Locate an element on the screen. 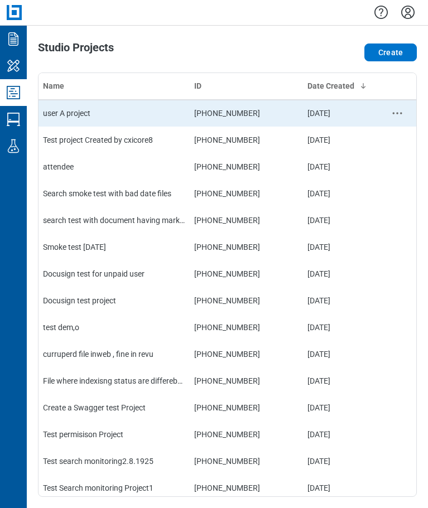 The width and height of the screenshot is (428, 508). div: Date Created is located at coordinates (340, 86).